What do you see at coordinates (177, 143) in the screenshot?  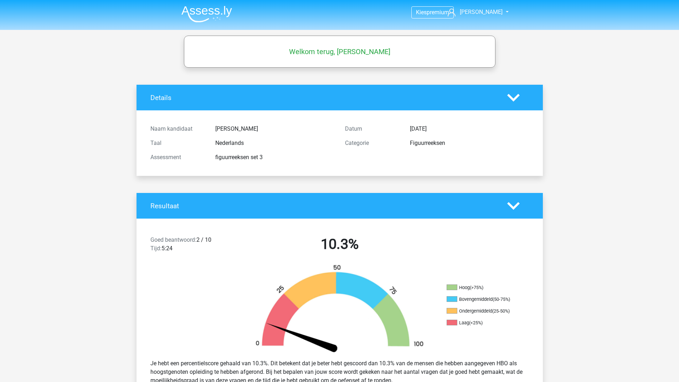 I see `div: Taal` at bounding box center [177, 143].